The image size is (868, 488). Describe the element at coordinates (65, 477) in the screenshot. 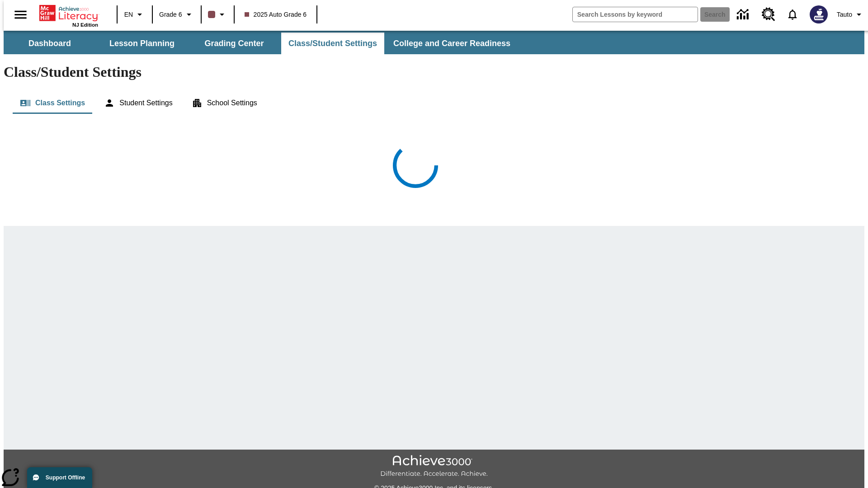

I see `span: Support Offline` at that location.